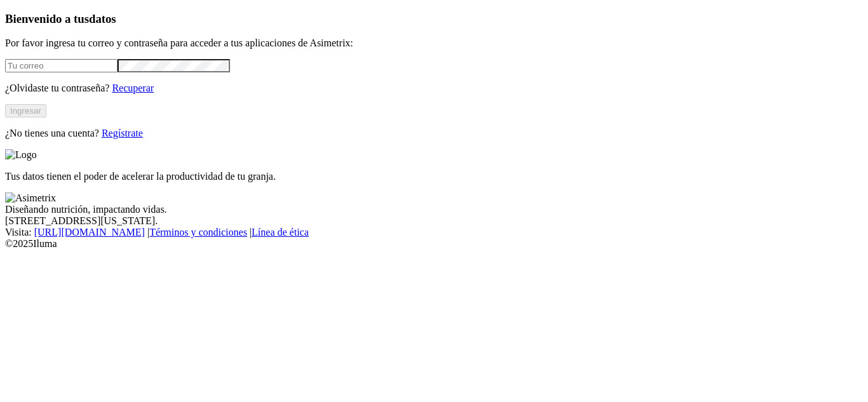 The image size is (868, 402). Describe the element at coordinates (434, 232) in the screenshot. I see `div: Visita : | |` at that location.